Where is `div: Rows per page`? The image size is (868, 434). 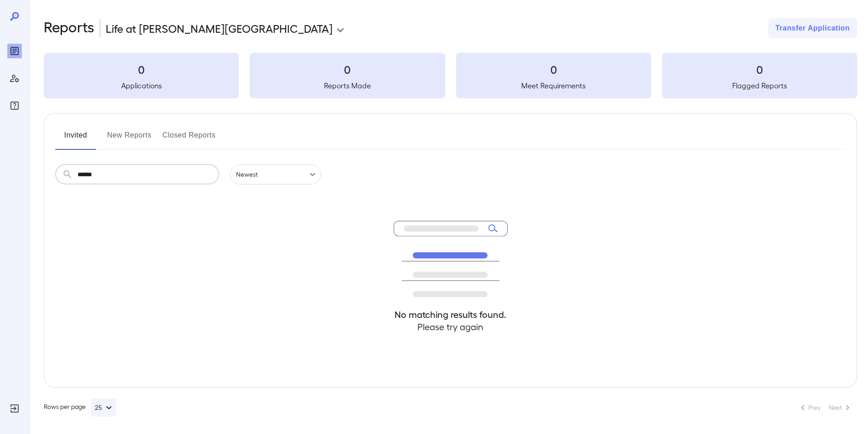
div: Rows per page is located at coordinates (80, 407).